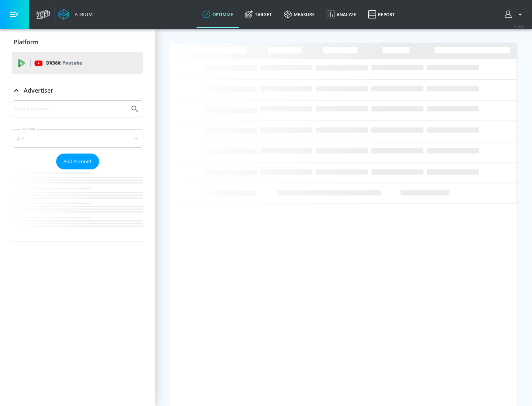 This screenshot has height=406, width=532. What do you see at coordinates (77, 63) in the screenshot?
I see `div: DV360: Youtube` at bounding box center [77, 63].